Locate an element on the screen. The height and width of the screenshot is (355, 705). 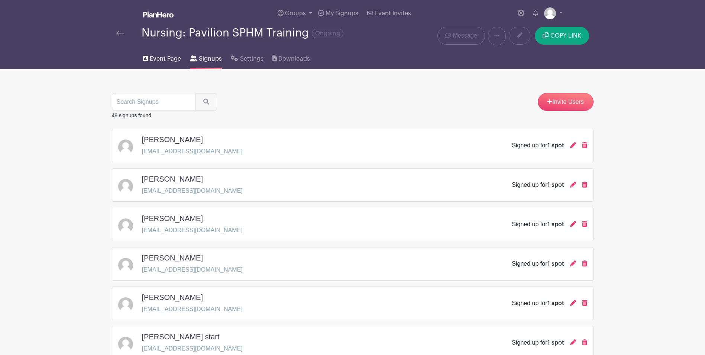
input: Search Signups is located at coordinates (154, 102).